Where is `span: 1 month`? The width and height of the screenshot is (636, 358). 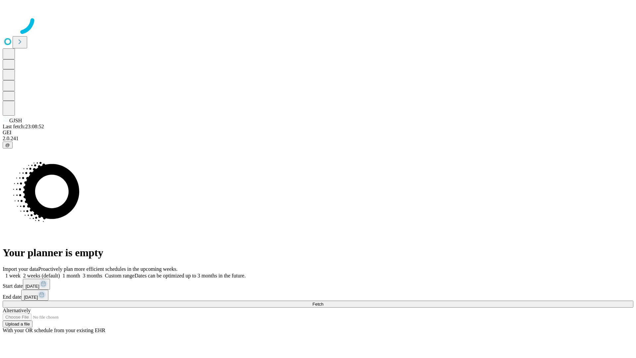 span: 1 month is located at coordinates (71, 275).